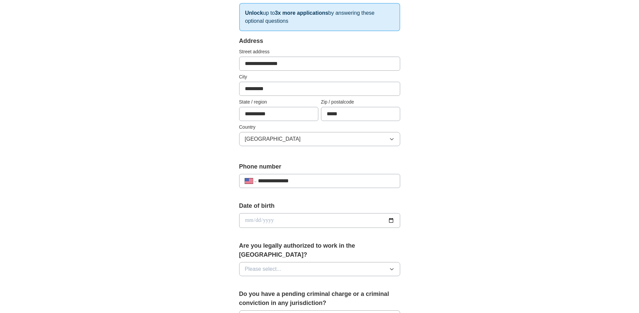  I want to click on div: Address, so click(320, 41).